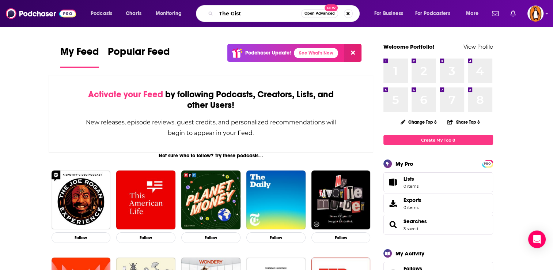 Image resolution: width=553 pixels, height=270 pixels. Describe the element at coordinates (488, 163) in the screenshot. I see `span: PRO` at that location.